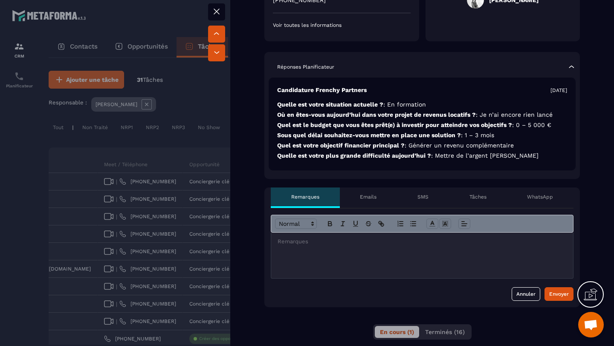  Describe the element at coordinates (422, 125) in the screenshot. I see `p: Quel est le budget que vous êtes prêt(e) à investir pour atteindre vos objectifs ?` at that location.